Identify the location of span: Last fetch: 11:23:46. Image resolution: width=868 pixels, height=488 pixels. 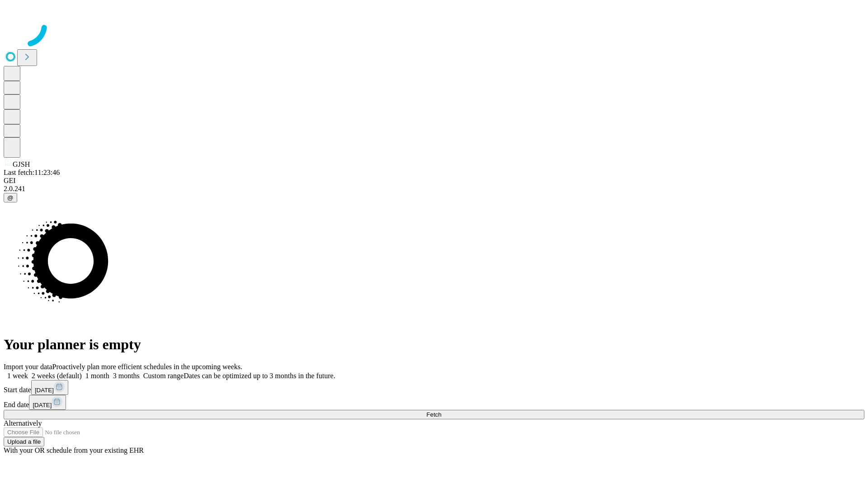
(32, 172).